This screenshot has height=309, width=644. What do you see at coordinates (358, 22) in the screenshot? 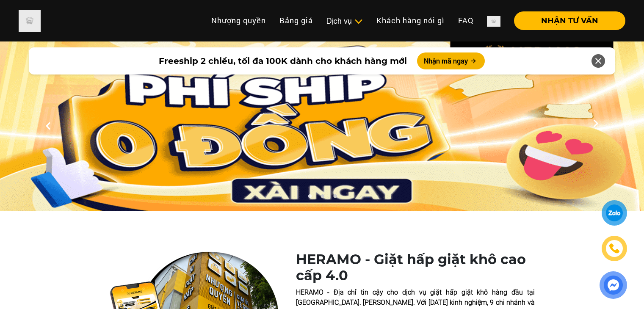
I see `img: subToggleIcon` at bounding box center [358, 22].